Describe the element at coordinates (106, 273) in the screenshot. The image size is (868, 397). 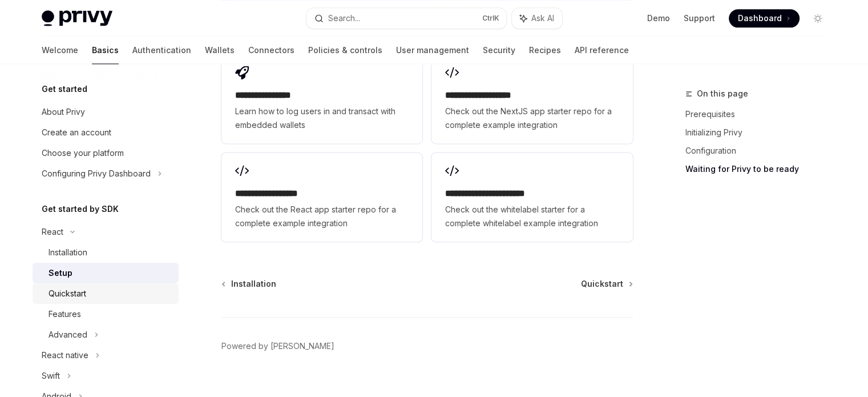
I see `a: Setup` at that location.